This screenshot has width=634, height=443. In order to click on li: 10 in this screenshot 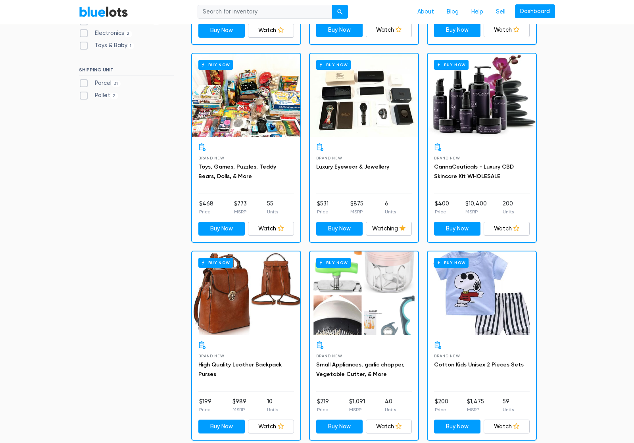, I will do `click(273, 406)`.